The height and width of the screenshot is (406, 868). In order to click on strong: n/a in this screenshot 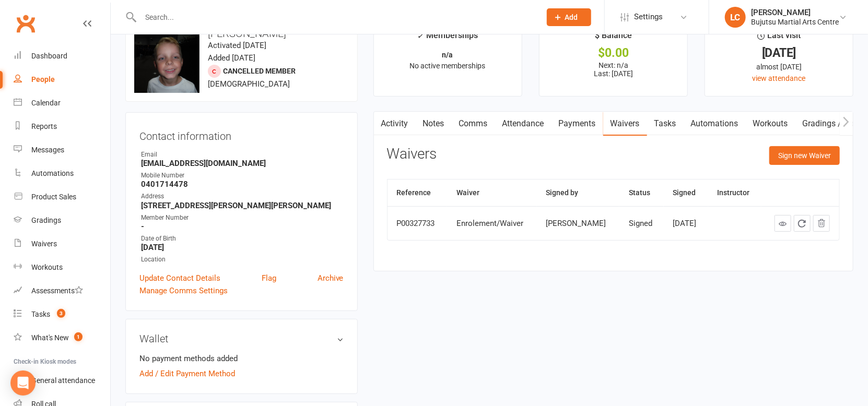, I will do `click(448, 55)`.